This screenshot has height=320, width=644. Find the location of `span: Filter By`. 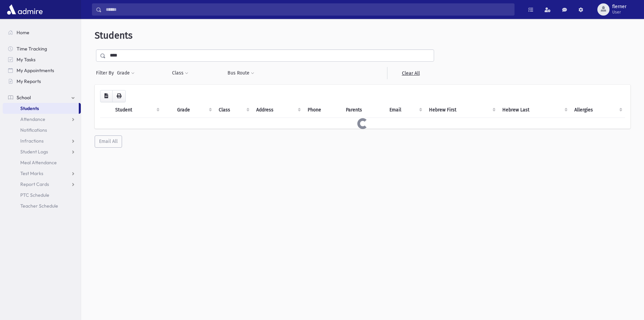

span: Filter By is located at coordinates (106, 73).